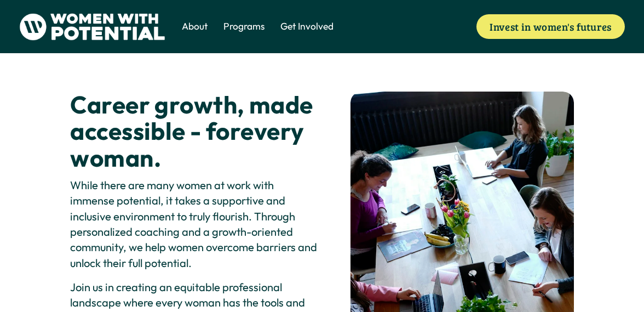  Describe the element at coordinates (153, 104) in the screenshot. I see `strong: Career growth` at that location.